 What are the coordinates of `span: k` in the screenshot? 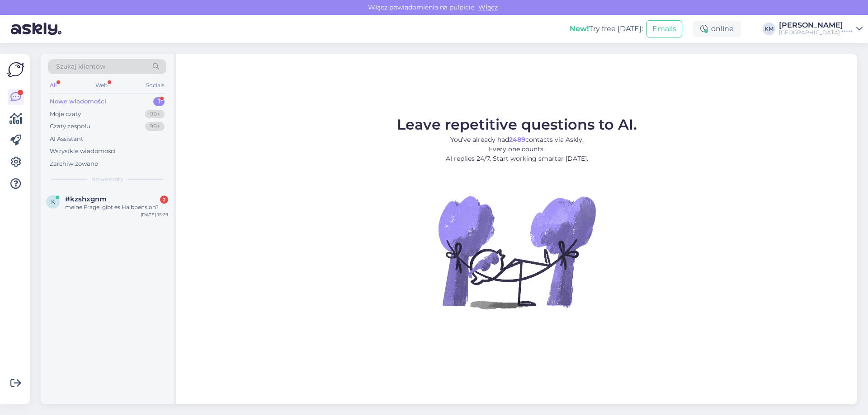 It's located at (53, 201).